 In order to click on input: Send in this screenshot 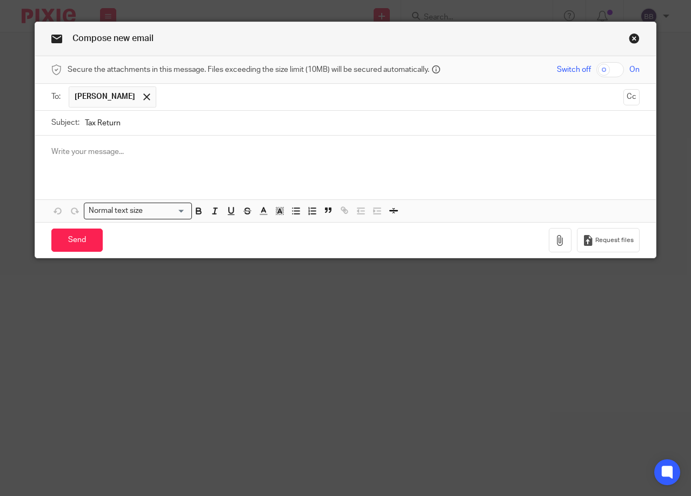, I will do `click(77, 240)`.